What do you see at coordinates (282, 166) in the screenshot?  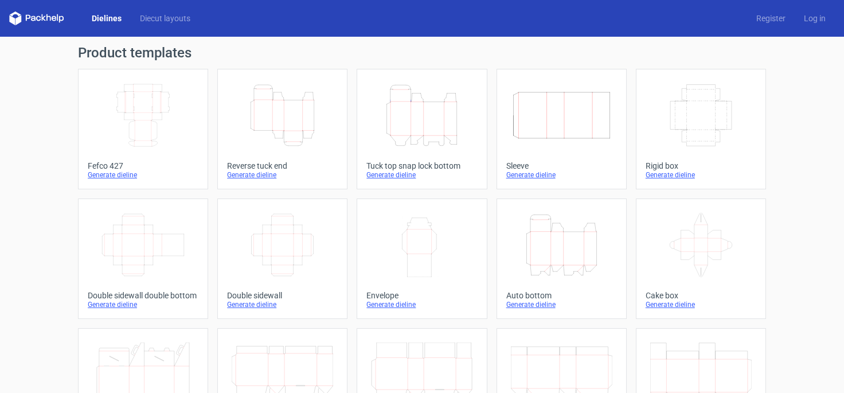 I see `div: Reverse tuck end` at bounding box center [282, 166].